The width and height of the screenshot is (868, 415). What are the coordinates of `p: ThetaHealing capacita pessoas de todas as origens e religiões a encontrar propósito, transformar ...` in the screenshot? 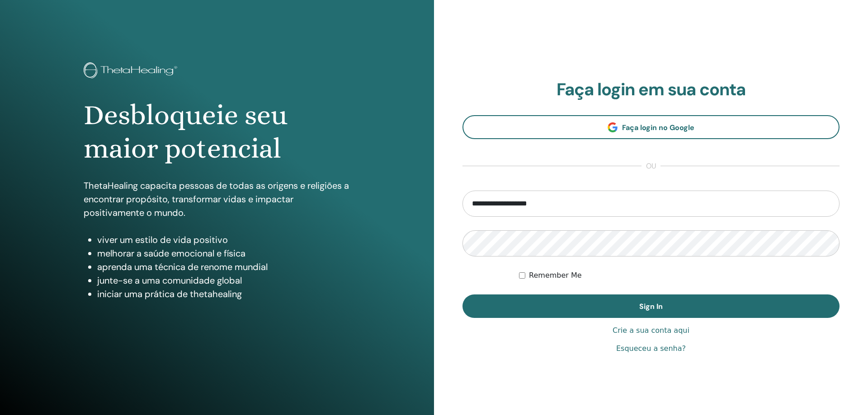 It's located at (217, 199).